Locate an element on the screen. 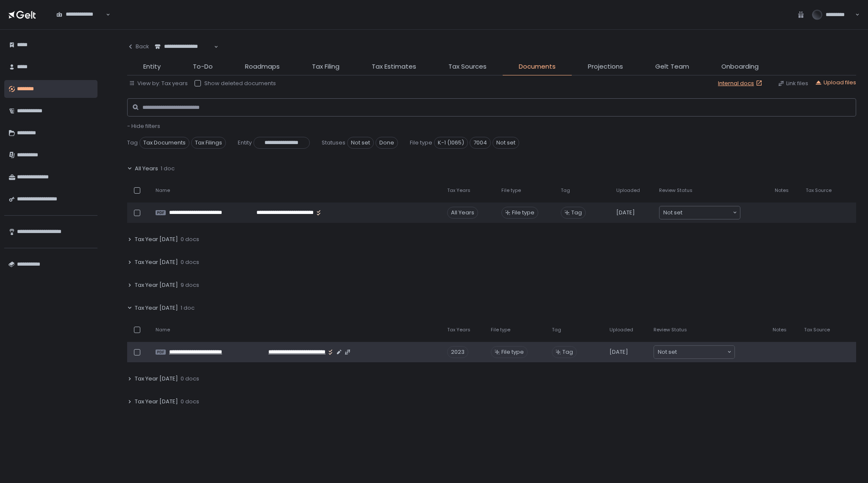 This screenshot has width=868, height=483. div: Back is located at coordinates (138, 47).